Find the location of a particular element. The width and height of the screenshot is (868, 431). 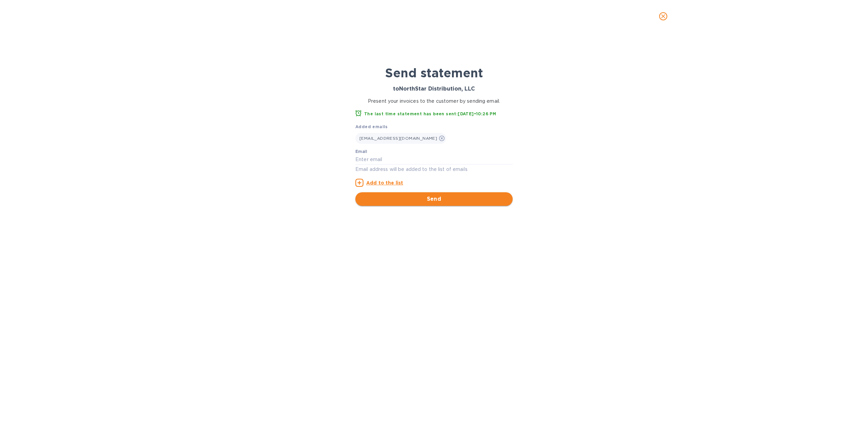

span: Send is located at coordinates (434, 199).